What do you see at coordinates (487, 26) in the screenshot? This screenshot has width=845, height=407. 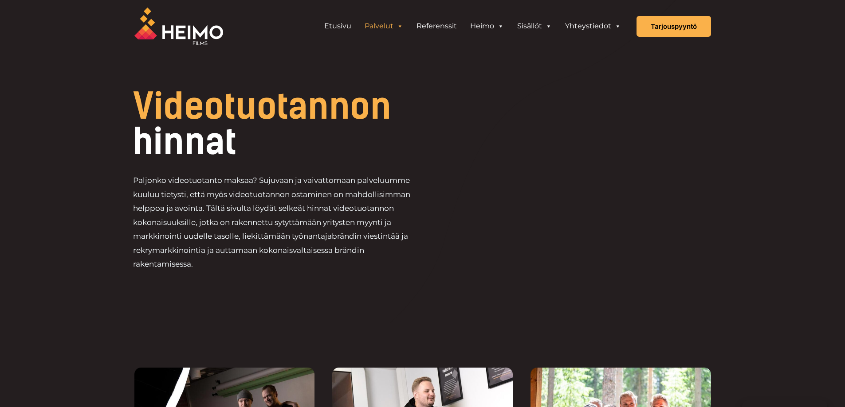 I see `a: Heimo` at bounding box center [487, 26].